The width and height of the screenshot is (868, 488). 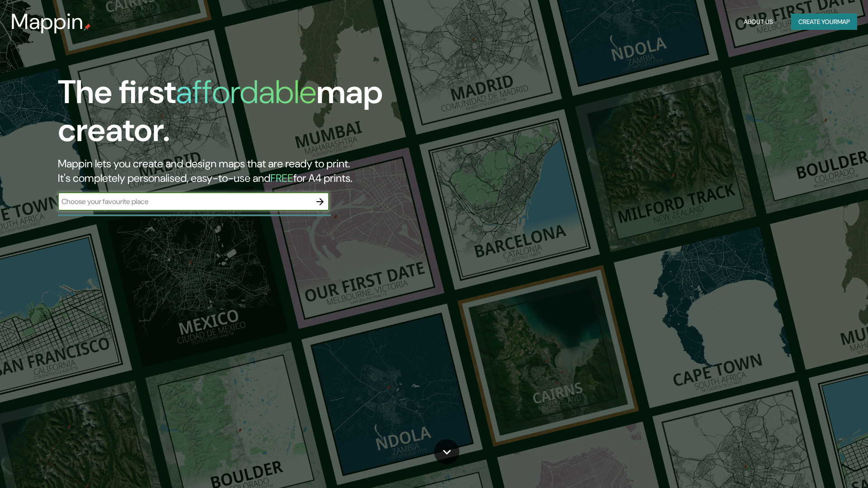 I want to click on h2: Mappin lets you create and design maps that are ready to print. It's completely personalised, eas..., so click(x=275, y=171).